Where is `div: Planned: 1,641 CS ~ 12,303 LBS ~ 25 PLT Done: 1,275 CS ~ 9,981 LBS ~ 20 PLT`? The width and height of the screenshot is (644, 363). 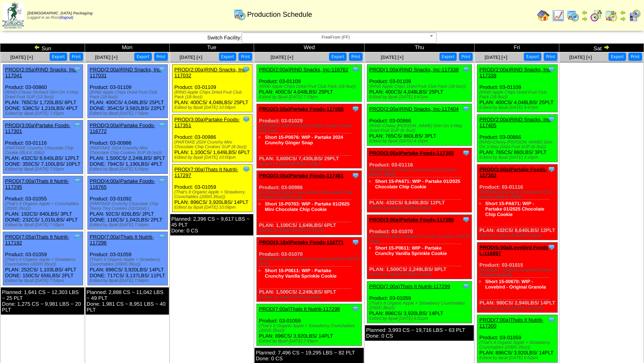
div: Planned: 1,641 CS ~ 12,303 LBS ~ 25 PLT Done: 1,275 CS ~ 9,981 LBS ~ 20 PLT is located at coordinates (43, 301).